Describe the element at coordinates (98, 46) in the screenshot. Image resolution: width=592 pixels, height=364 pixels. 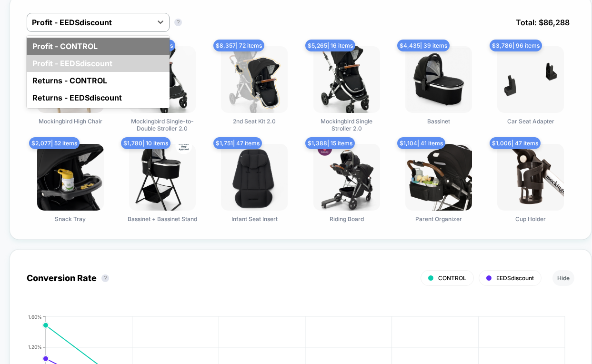
I see `div: Profit - CONTROL` at that location.